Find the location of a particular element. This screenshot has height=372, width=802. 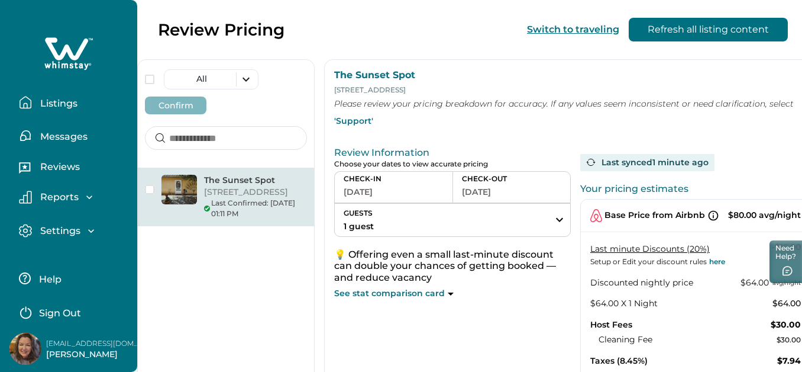

button: Messages is located at coordinates (73, 135).